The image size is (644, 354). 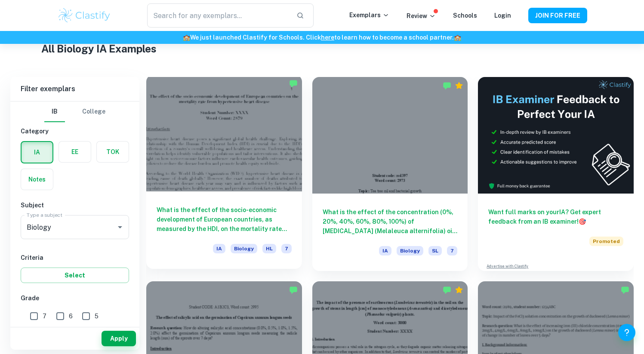 I want to click on button: JOIN FOR FREE, so click(x=557, y=15).